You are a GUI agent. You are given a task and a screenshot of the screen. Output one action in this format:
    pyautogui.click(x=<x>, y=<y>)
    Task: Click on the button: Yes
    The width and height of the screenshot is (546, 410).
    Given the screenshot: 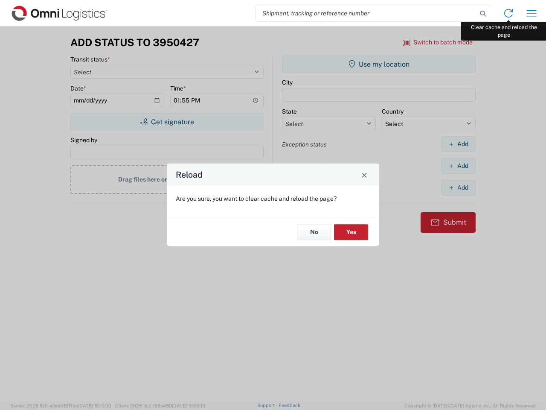 What is the action you would take?
    pyautogui.click(x=351, y=232)
    